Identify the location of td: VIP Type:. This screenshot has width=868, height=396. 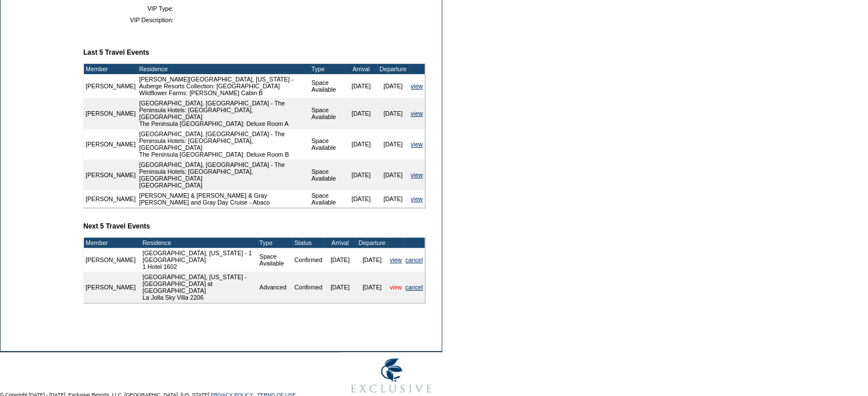
(131, 9).